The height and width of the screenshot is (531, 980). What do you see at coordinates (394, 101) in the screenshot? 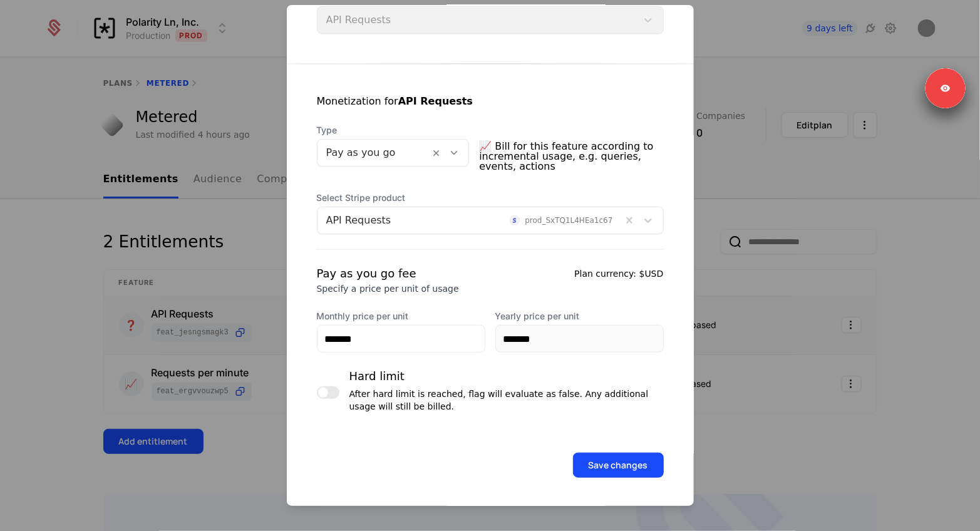
I see `div: Monetization for` at bounding box center [394, 101].